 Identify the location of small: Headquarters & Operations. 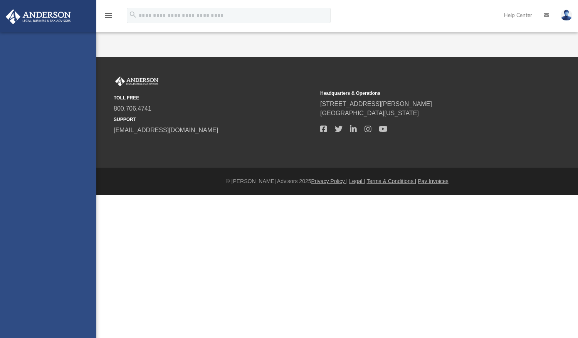
(421, 93).